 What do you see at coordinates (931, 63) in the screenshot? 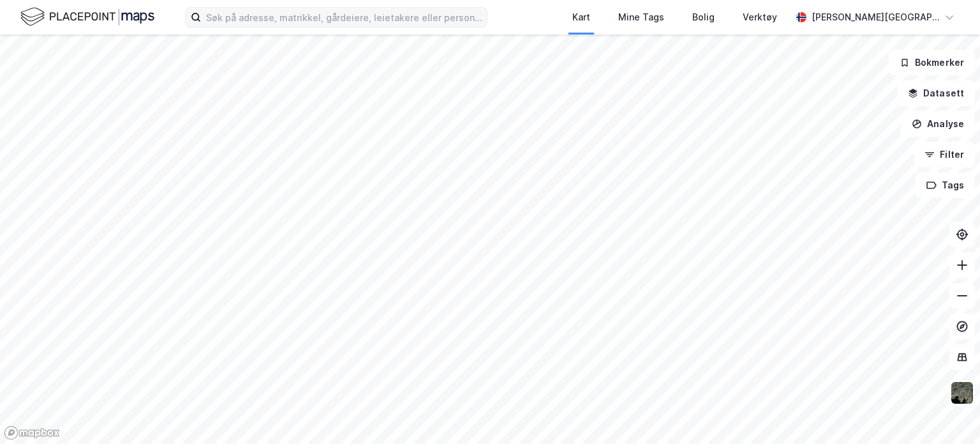
I see `button: Bokmerker` at bounding box center [931, 63].